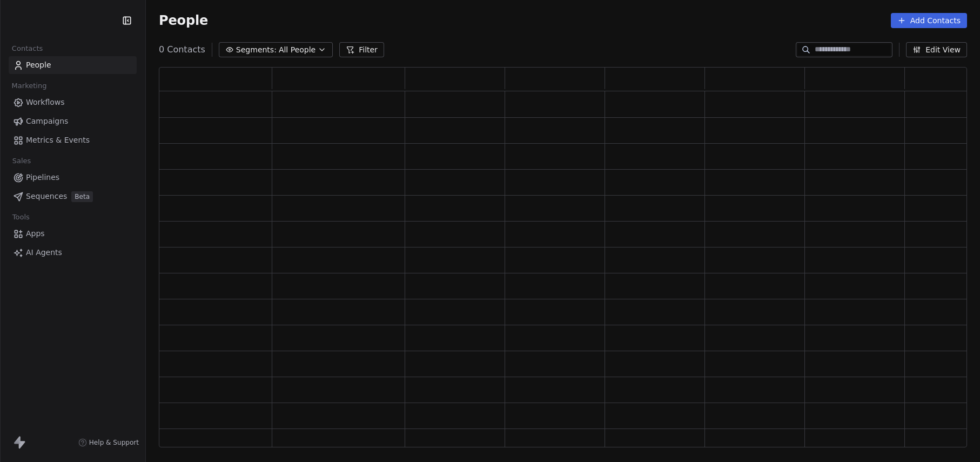 This screenshot has height=462, width=980. I want to click on span: Campaigns, so click(47, 121).